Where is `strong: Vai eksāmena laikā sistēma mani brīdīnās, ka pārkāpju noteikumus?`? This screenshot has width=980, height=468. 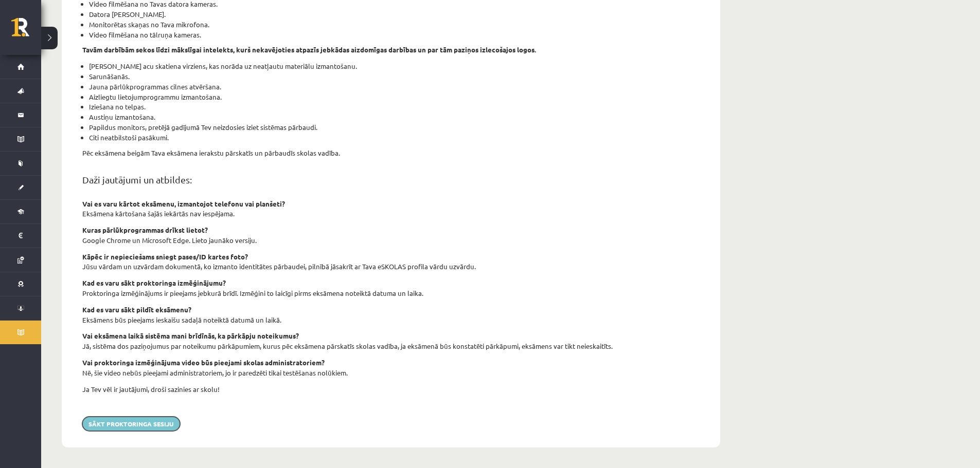
strong: Vai eksāmena laikā sistēma mani brīdīnās, ka pārkāpju noteikumus? is located at coordinates (191, 336).